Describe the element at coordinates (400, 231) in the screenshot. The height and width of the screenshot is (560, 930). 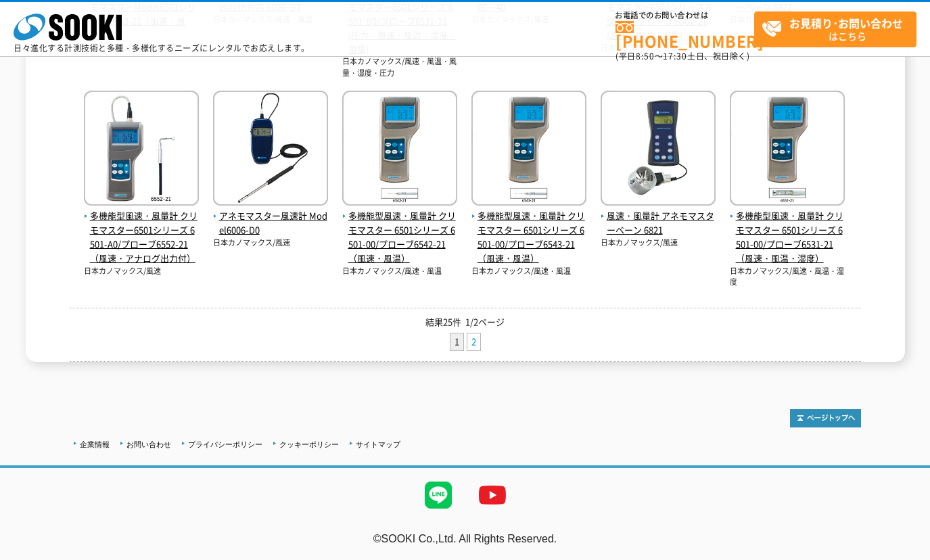
I see `a: 多機能型風速・風量計 クリモマスター 6501シリーズ 6501-00/プローブ6542-21（風速・風温）` at that location.